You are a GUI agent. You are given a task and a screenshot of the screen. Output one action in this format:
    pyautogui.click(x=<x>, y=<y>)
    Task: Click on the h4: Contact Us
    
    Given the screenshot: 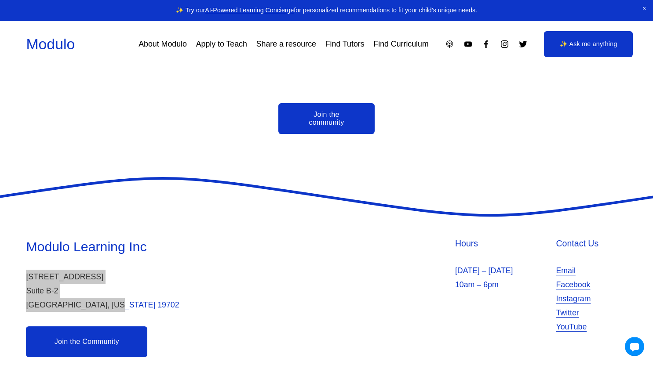 What is the action you would take?
    pyautogui.click(x=591, y=244)
    